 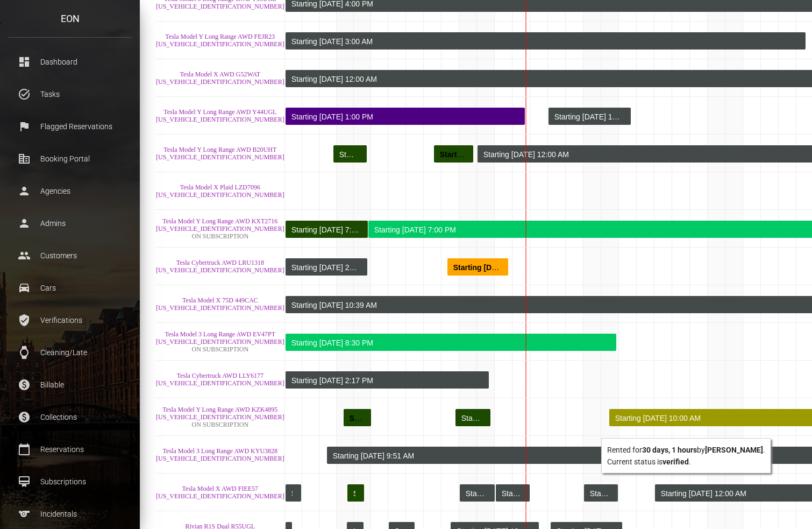 What do you see at coordinates (221, 154) in the screenshot?
I see `td: Tesla Model Y Long Range AWD B20UHT 7SAYGDEE3NF386547` at bounding box center [221, 154].